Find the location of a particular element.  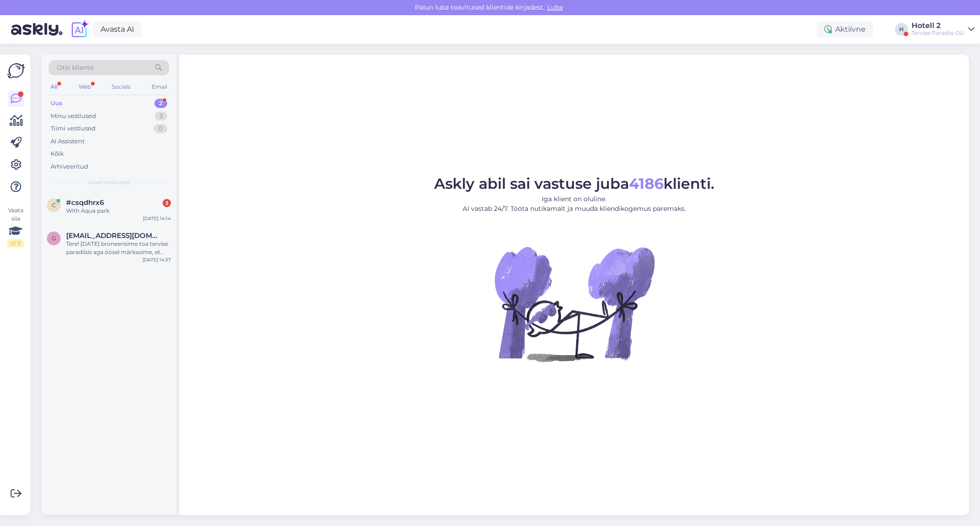

span: c is located at coordinates (54, 204).